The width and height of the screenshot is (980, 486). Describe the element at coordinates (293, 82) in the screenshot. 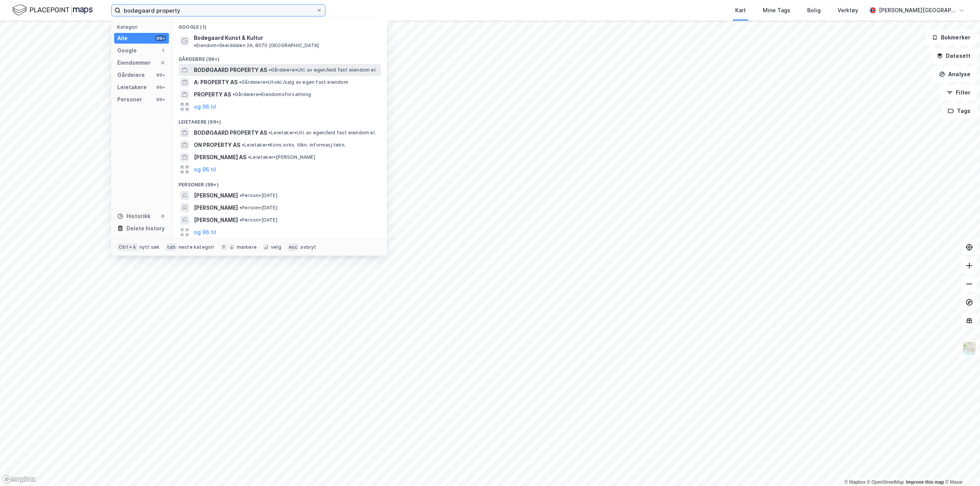

I see `span: Gårdeiere • Utvikl./salg av egen fast eiendom` at that location.